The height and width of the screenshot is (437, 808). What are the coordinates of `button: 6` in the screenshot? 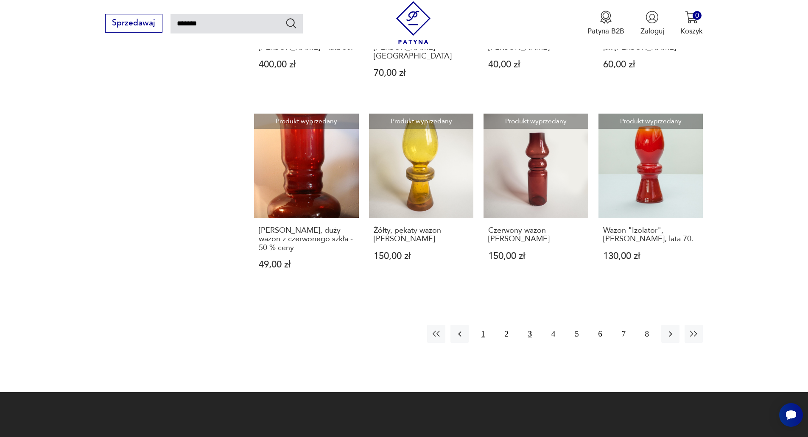 It's located at (600, 334).